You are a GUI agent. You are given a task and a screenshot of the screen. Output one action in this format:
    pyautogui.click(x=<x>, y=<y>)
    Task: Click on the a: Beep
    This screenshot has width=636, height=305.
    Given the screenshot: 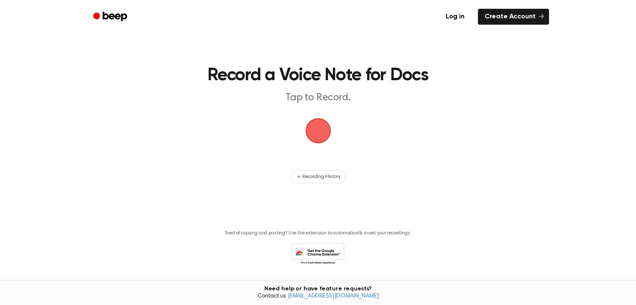 What is the action you would take?
    pyautogui.click(x=111, y=17)
    